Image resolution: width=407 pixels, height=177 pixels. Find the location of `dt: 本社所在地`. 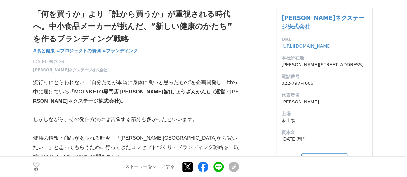

dt: 本社所在地 is located at coordinates (324, 58).